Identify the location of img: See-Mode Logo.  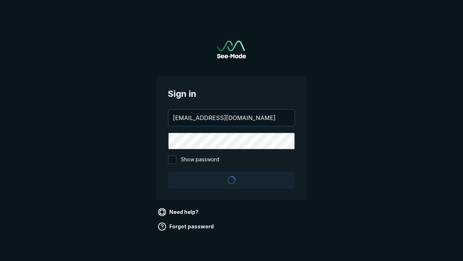
(232, 49).